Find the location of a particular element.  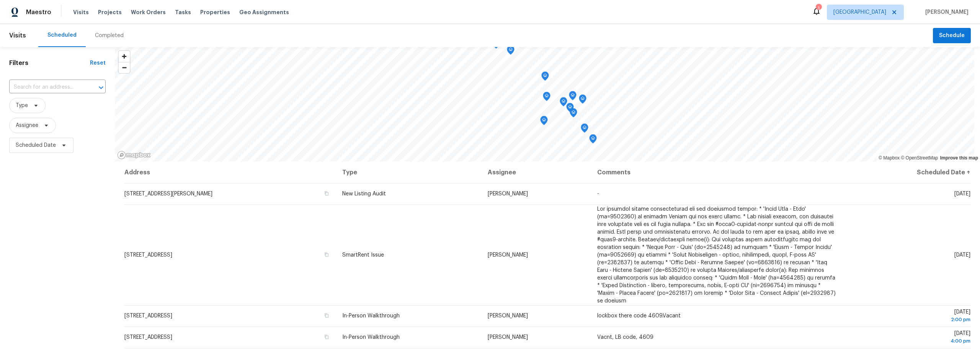

span: Vacnt, LB code, 4609 is located at coordinates (626, 337).